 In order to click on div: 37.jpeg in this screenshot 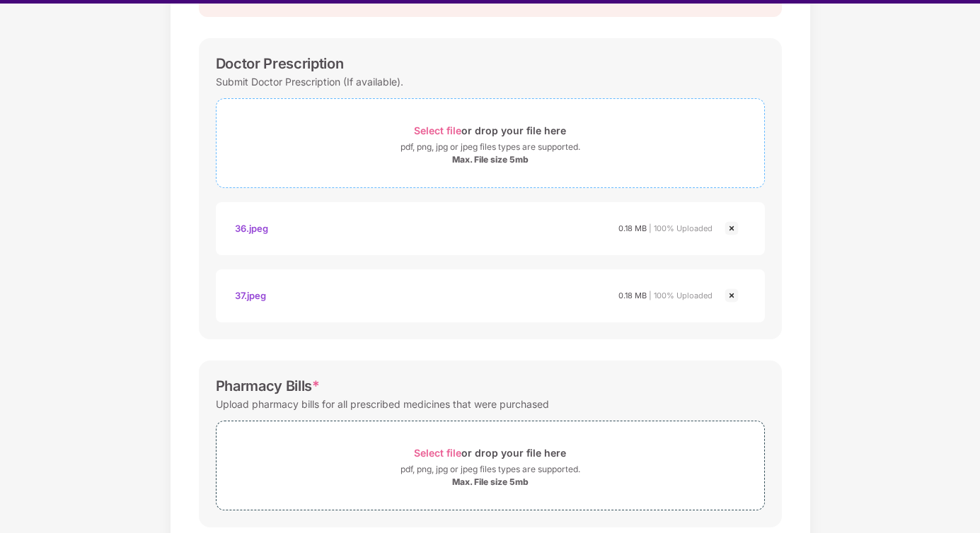, I will do `click(250, 295)`.